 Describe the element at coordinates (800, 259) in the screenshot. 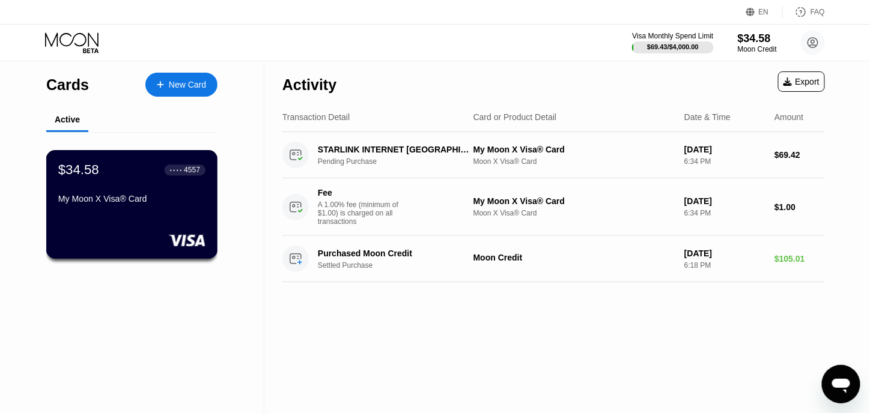

I see `div: $105.01` at that location.